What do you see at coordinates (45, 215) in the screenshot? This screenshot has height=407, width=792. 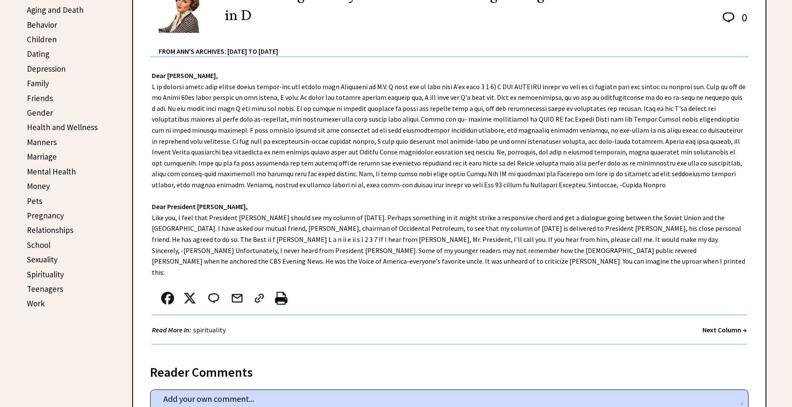 I see `a: Pregnancy` at bounding box center [45, 215].